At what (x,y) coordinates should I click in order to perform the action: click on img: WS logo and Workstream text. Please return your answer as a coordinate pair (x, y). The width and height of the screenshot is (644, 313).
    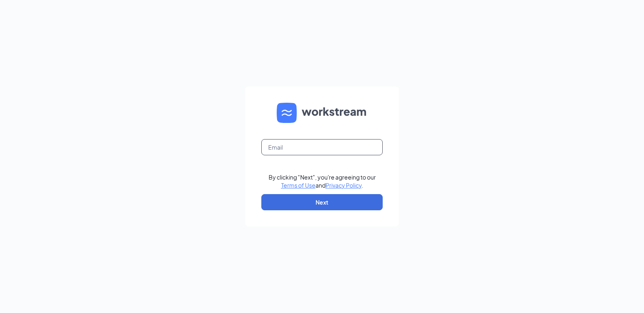
    Looking at the image, I should click on (322, 113).